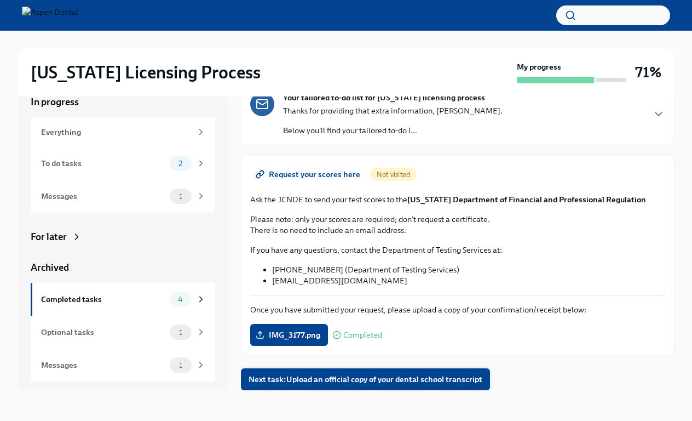 The image size is (692, 421). Describe the element at coordinates (50, 15) in the screenshot. I see `img: Aspen Dental` at that location.